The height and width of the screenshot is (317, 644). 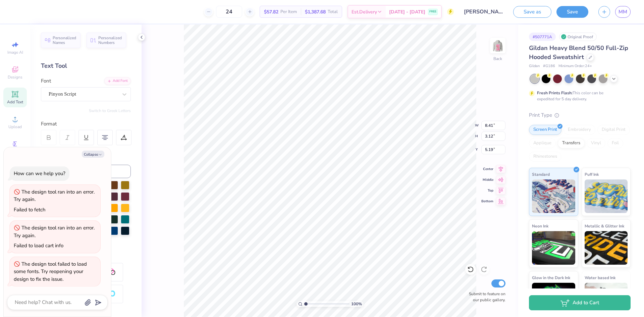 I want to click on div: Rhinestones, so click(x=545, y=157).